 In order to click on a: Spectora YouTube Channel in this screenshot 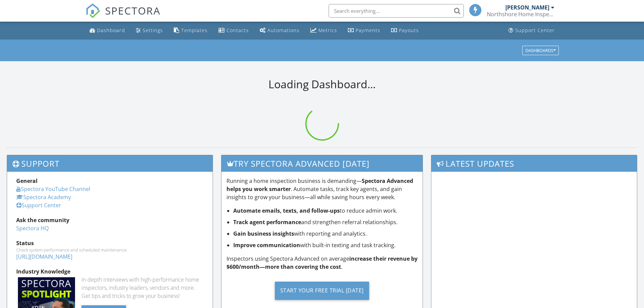, I will do `click(53, 189)`.